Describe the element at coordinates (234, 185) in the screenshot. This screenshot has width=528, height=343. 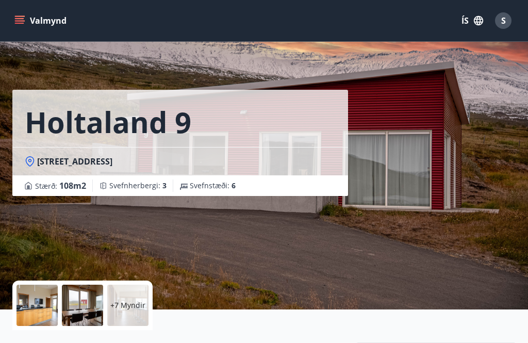
I see `span: 6` at that location.